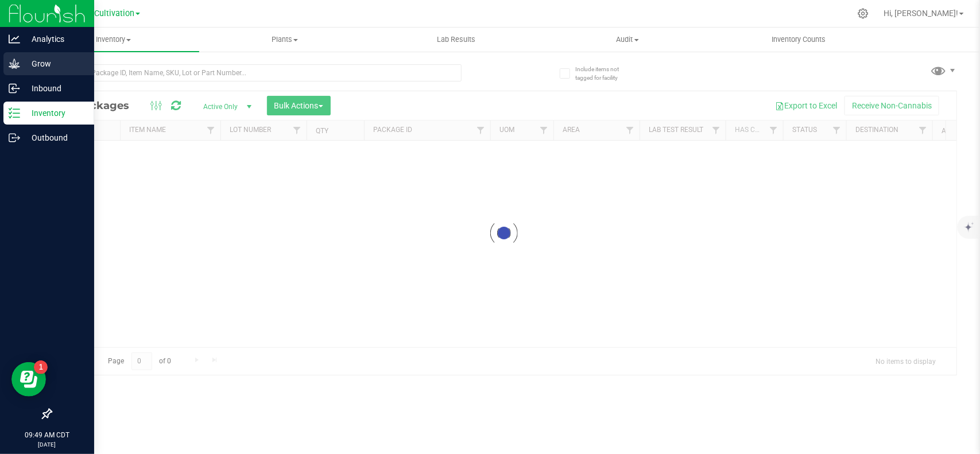 Image resolution: width=980 pixels, height=454 pixels. Describe the element at coordinates (14, 63) in the screenshot. I see `inline-svg: Grow` at that location.